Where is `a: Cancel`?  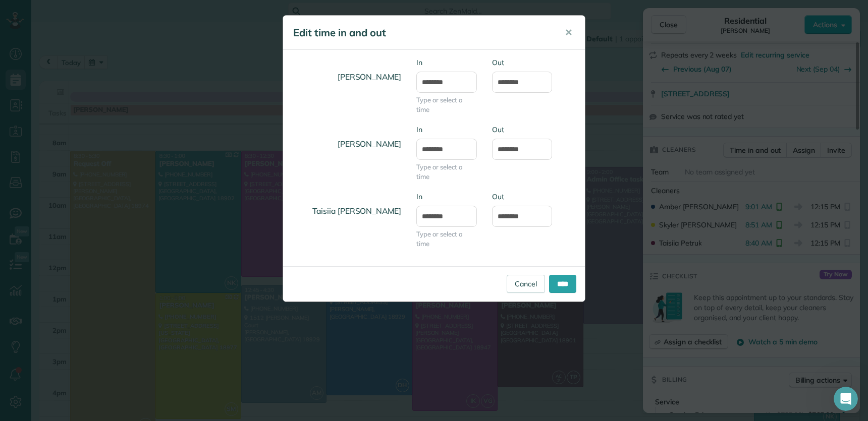 a: Cancel is located at coordinates (526, 284).